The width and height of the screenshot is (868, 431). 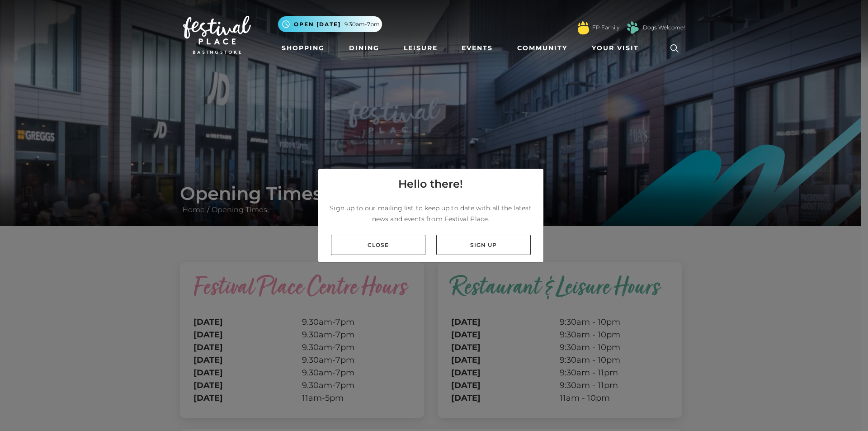 I want to click on a: Dining, so click(x=364, y=48).